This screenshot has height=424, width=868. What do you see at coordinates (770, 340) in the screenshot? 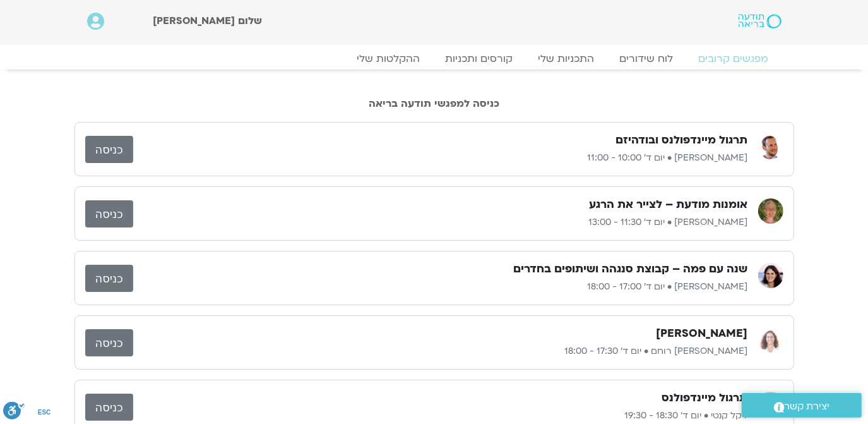
I see `img: אורנה סמלסון רוחם` at bounding box center [770, 340].